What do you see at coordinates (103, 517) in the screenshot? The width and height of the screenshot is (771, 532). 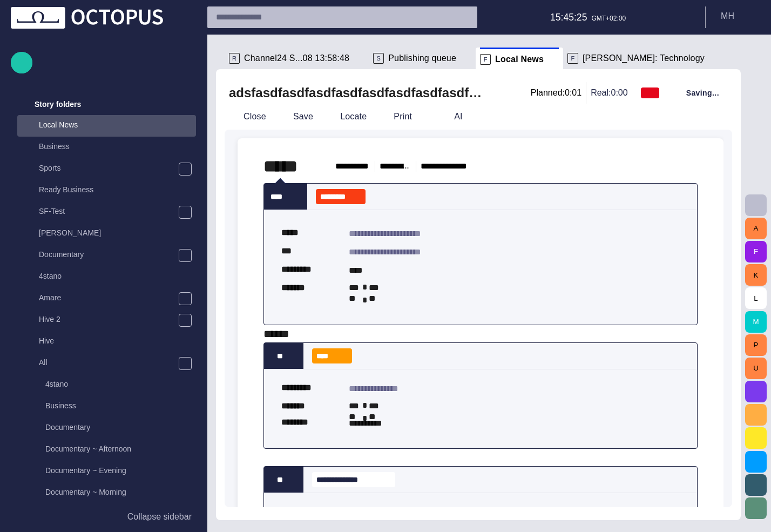 I see `button: Collapse sidebar` at bounding box center [103, 517].